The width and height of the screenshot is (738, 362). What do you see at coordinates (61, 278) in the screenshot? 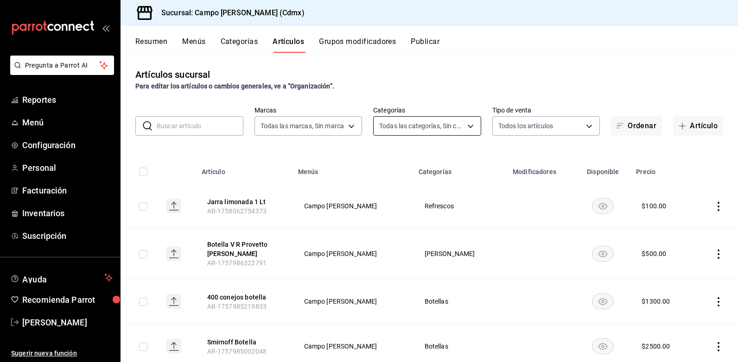
I see `span: Ayuda` at bounding box center [61, 278].